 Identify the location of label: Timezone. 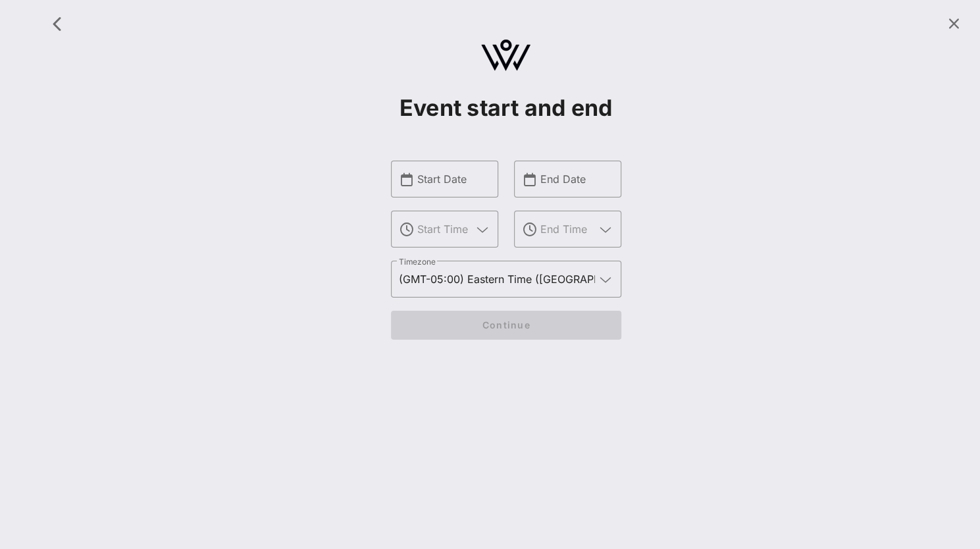
(417, 261).